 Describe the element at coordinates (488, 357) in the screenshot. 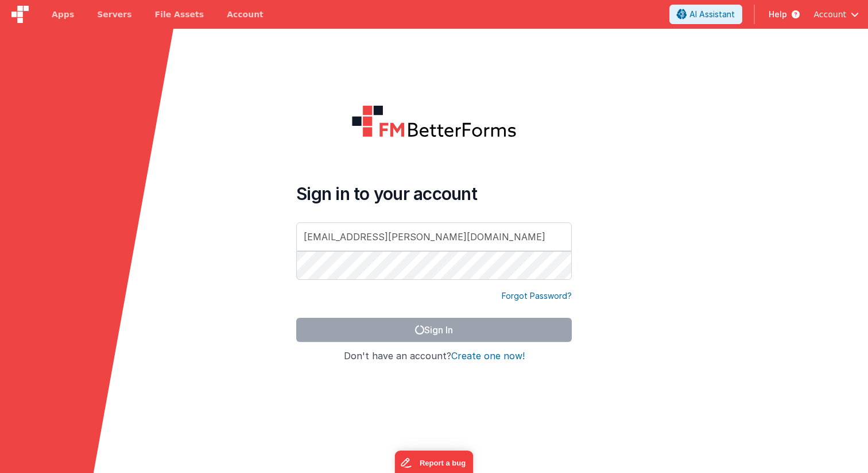

I see `button: Create one now!` at that location.